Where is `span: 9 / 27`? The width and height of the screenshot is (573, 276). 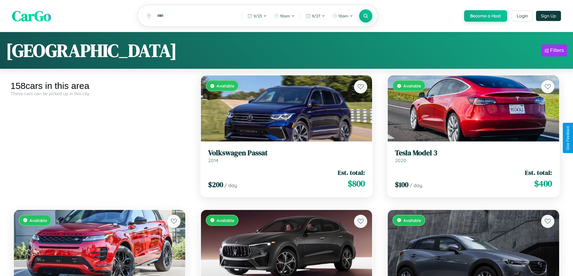
span: 9 / 27 is located at coordinates (316, 16).